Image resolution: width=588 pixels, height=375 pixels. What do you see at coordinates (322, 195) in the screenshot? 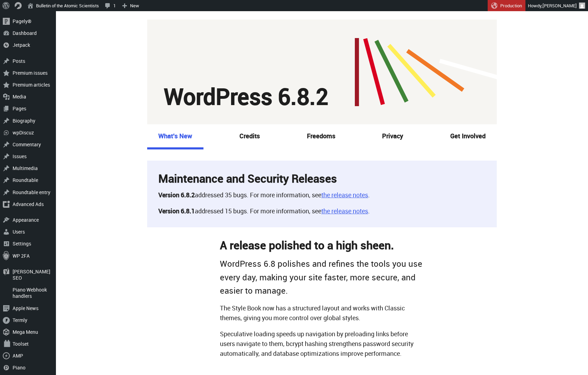
I see `p: addressed 35 bugs. For more information, see .` at bounding box center [322, 195].